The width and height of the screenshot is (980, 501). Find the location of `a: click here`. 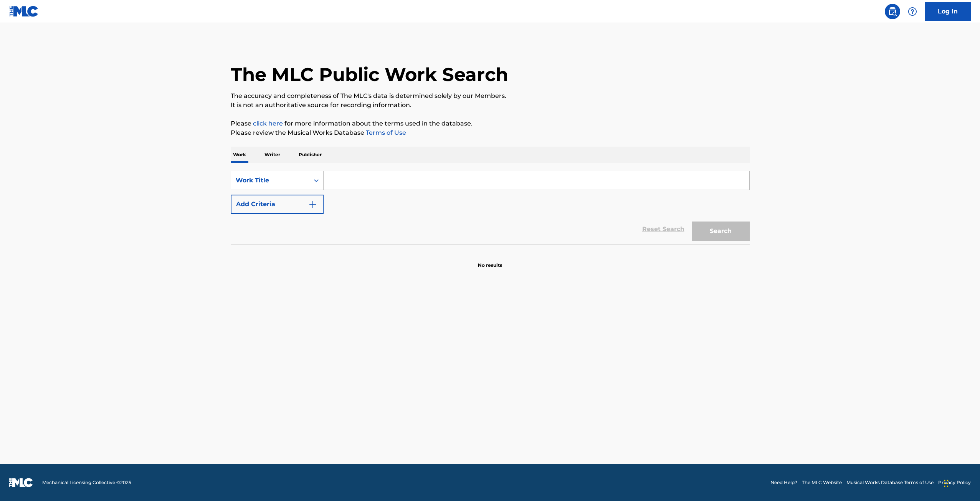

a: click here is located at coordinates (268, 123).